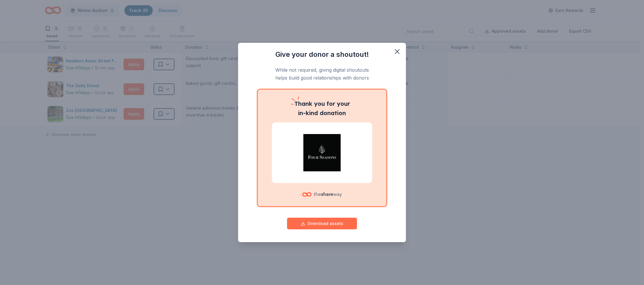 The width and height of the screenshot is (644, 285). Describe the element at coordinates (322, 74) in the screenshot. I see `p: While not required, giving digital shoutouts helps build good relationships with donors` at that location.